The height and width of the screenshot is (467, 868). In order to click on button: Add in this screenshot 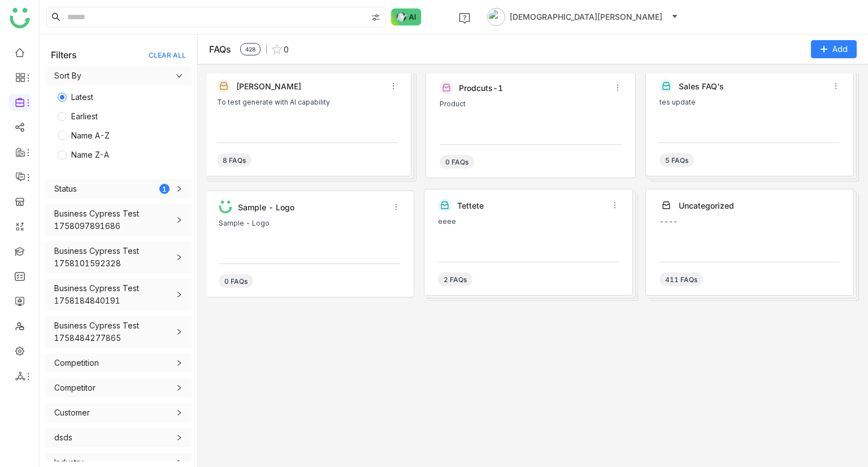, I will do `click(834, 49)`.